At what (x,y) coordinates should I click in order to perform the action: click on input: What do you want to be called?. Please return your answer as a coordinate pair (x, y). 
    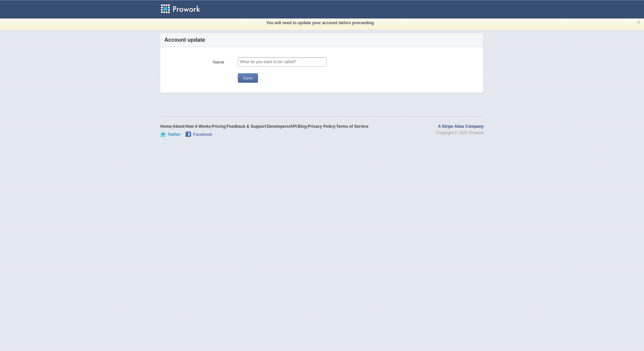
    Looking at the image, I should click on (282, 62).